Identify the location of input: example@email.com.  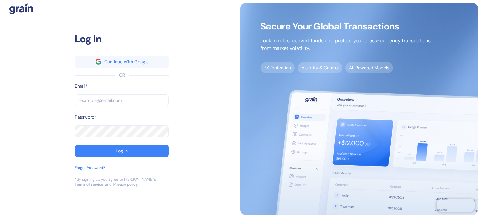
(122, 100).